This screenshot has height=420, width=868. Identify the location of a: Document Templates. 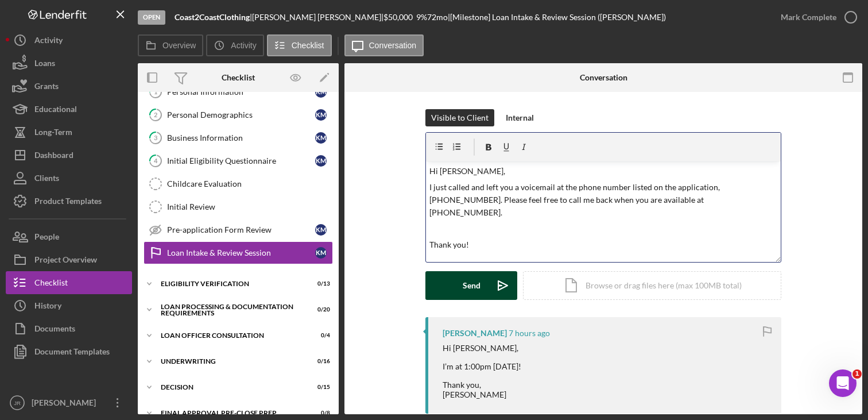
(69, 352).